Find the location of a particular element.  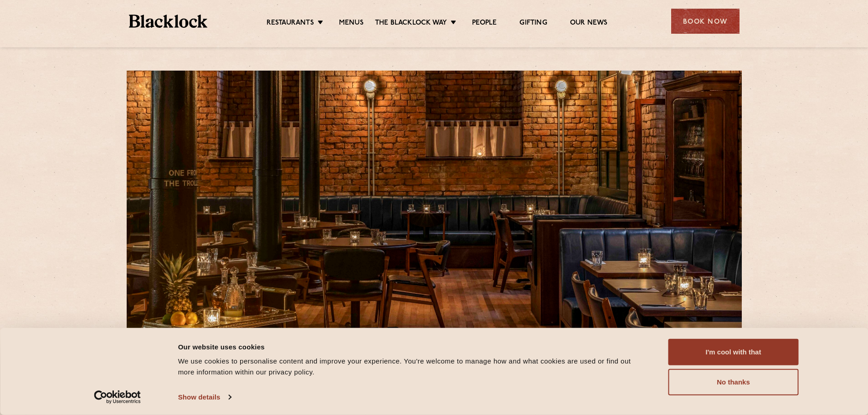

a: Menus is located at coordinates (351, 24).